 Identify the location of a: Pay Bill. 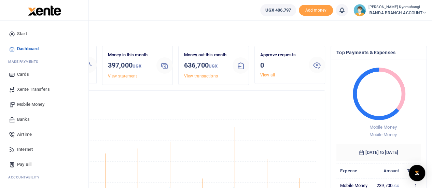
(44, 165).